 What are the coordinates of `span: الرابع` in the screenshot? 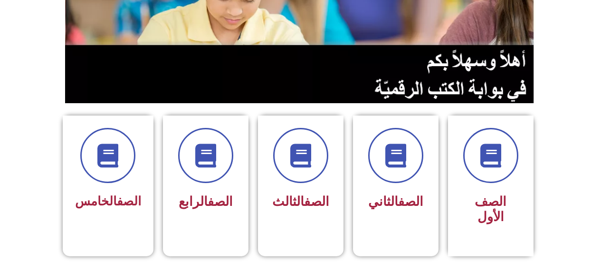 It's located at (206, 201).